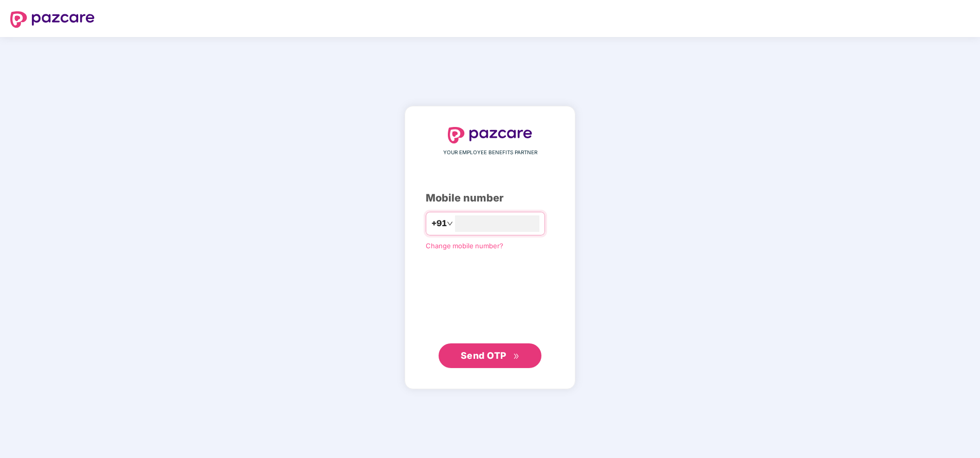  What do you see at coordinates (439, 223) in the screenshot?
I see `span: +91` at bounding box center [439, 223].